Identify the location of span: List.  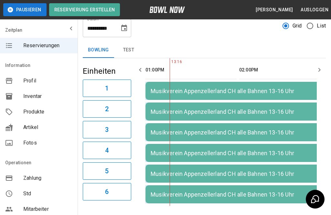
(322, 26).